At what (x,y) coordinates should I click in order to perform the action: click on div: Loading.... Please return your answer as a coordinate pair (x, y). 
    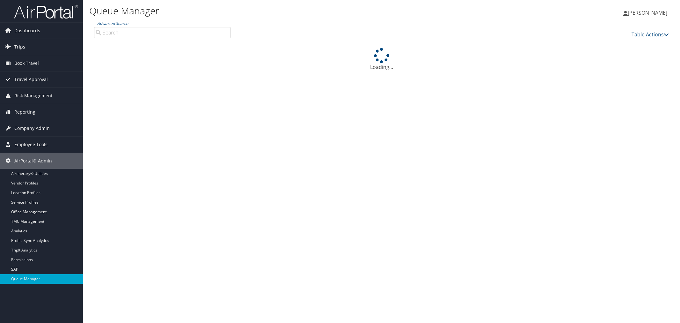
    Looking at the image, I should click on (382, 59).